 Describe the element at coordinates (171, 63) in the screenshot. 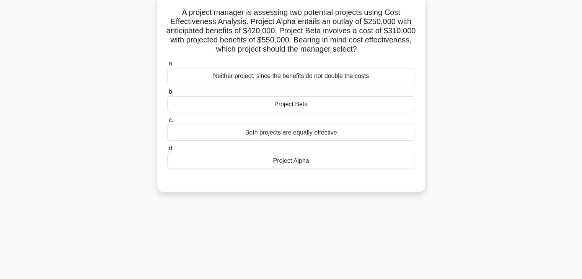

I see `span: a.` at that location.